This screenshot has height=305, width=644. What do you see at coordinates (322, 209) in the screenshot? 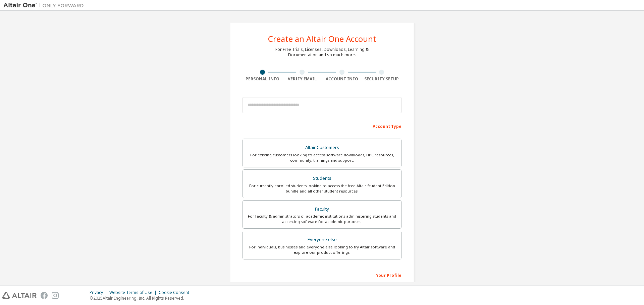
I see `div: Faculty` at bounding box center [322, 209].